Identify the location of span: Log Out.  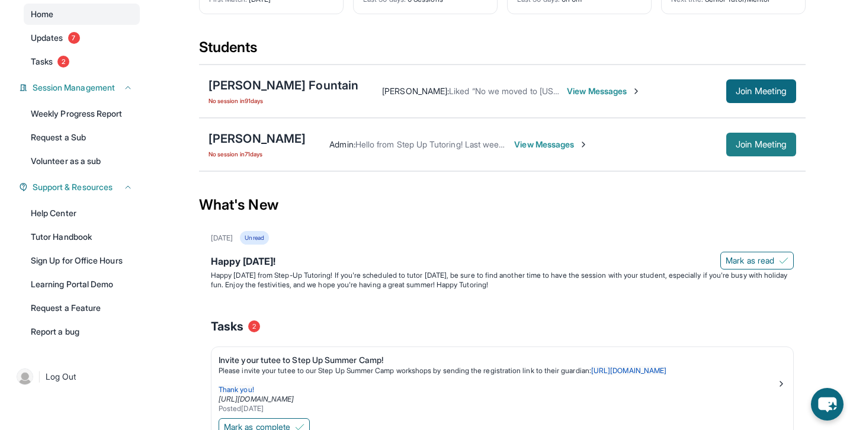
(61, 377).